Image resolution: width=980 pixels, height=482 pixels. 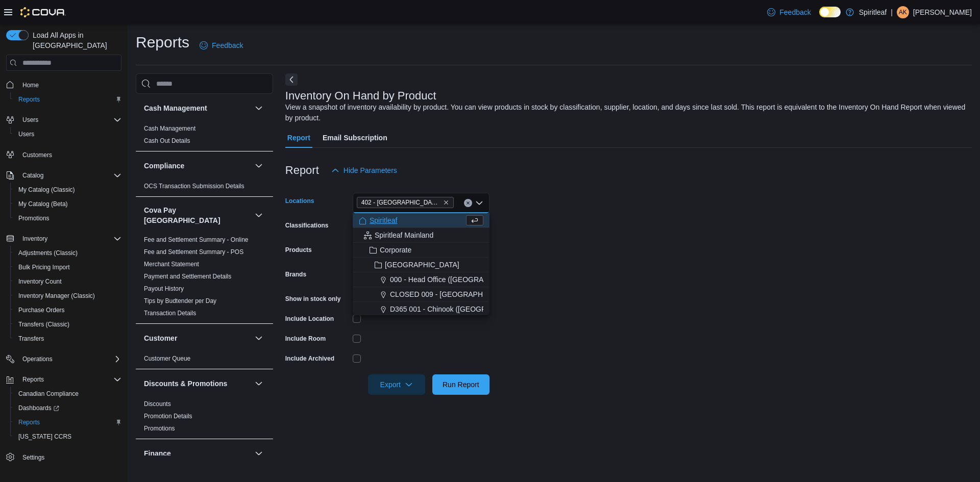 What do you see at coordinates (68, 218) in the screenshot?
I see `button: Promotions` at bounding box center [68, 218].